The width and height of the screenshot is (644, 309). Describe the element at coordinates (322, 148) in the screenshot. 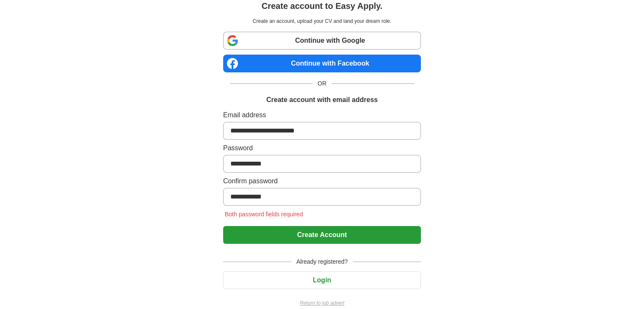

I see `label: Password` at that location.